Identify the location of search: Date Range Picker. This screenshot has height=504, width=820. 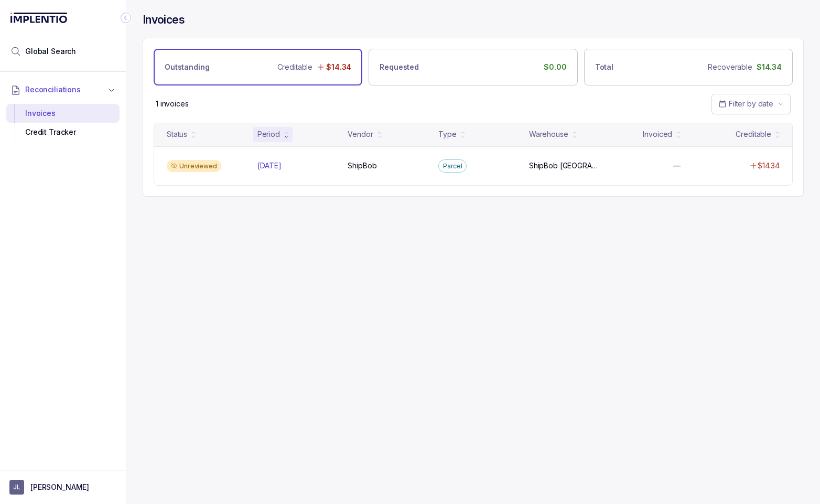
(746, 104).